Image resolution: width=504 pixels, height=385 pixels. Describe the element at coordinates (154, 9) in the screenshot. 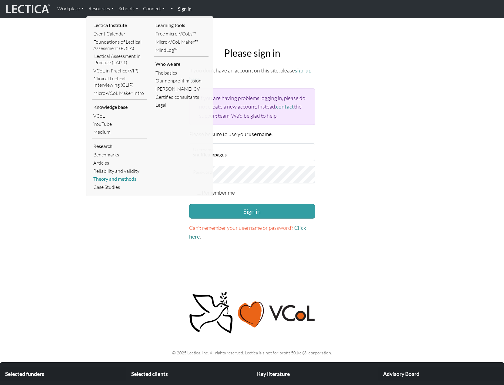

I see `a: Connect` at that location.